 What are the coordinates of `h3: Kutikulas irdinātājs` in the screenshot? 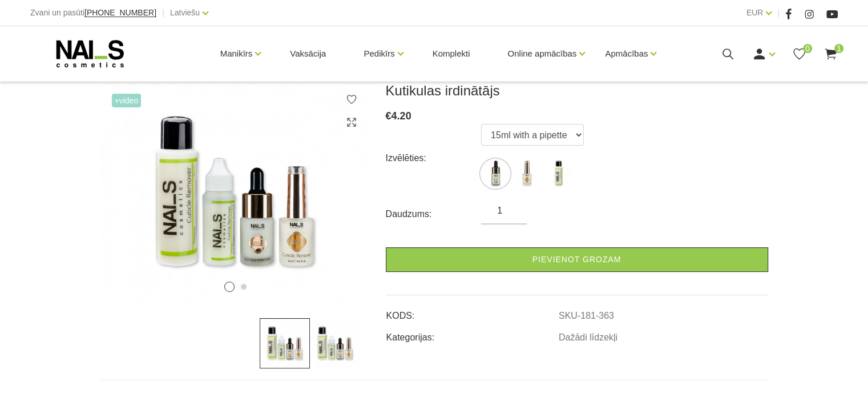 It's located at (577, 91).